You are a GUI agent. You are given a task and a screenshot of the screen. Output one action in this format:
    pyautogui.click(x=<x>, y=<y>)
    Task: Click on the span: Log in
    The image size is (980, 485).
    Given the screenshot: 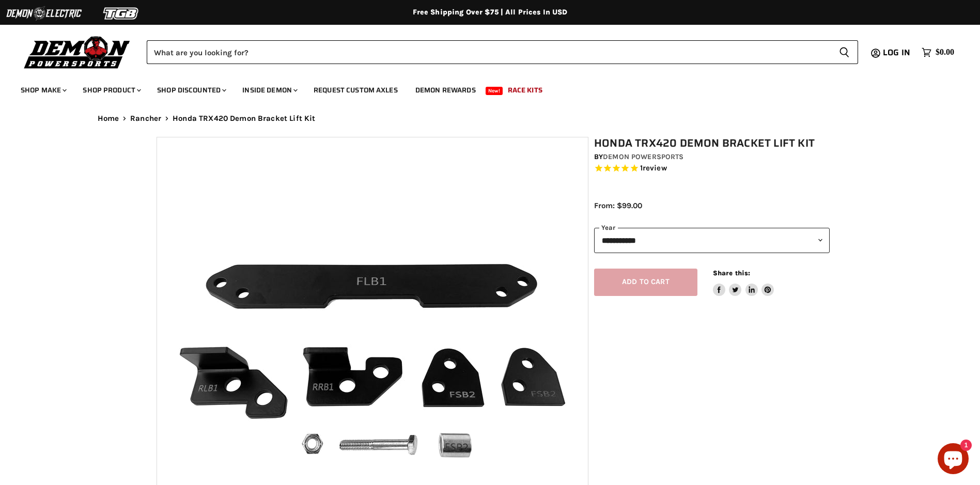 What is the action you would take?
    pyautogui.click(x=897, y=52)
    